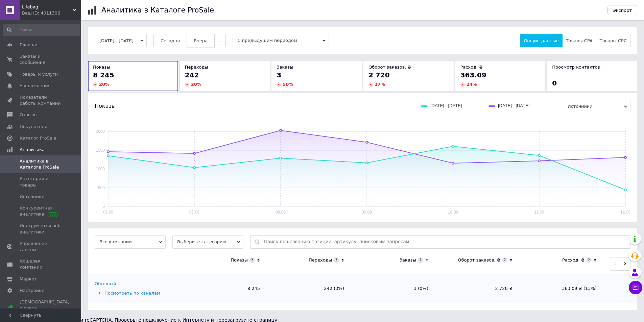 The image size is (644, 322). I want to click on div: Заказы, so click(408, 260).